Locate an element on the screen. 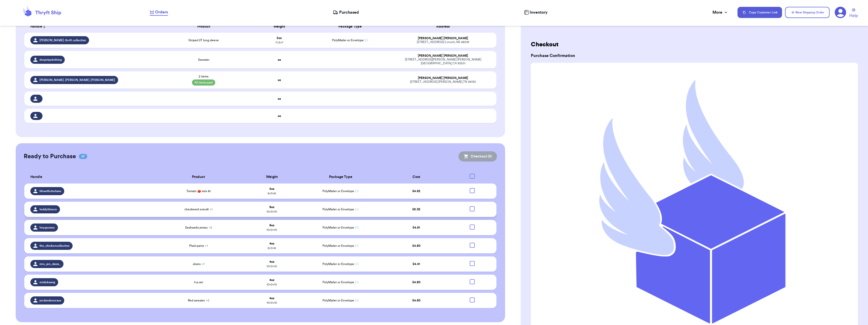 The width and height of the screenshot is (868, 325). span: Seahawks jersey is located at coordinates (199, 228).